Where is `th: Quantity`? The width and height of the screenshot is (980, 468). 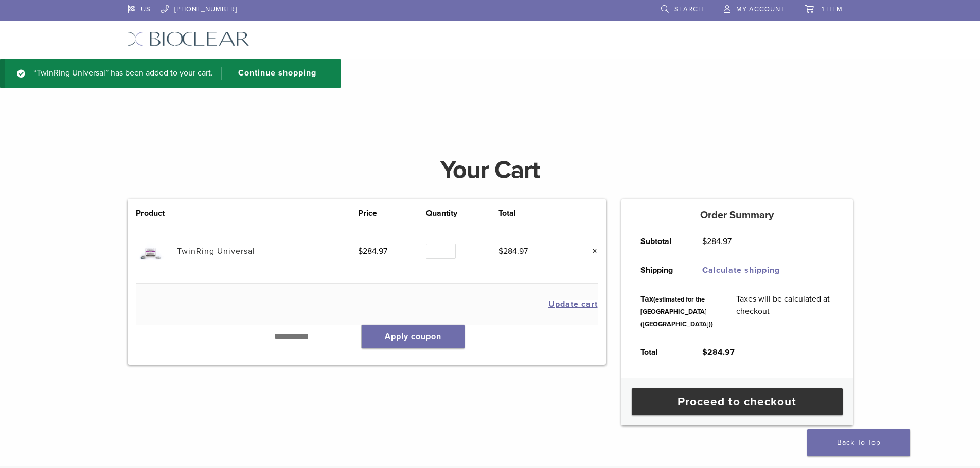 th: Quantity is located at coordinates (462, 213).